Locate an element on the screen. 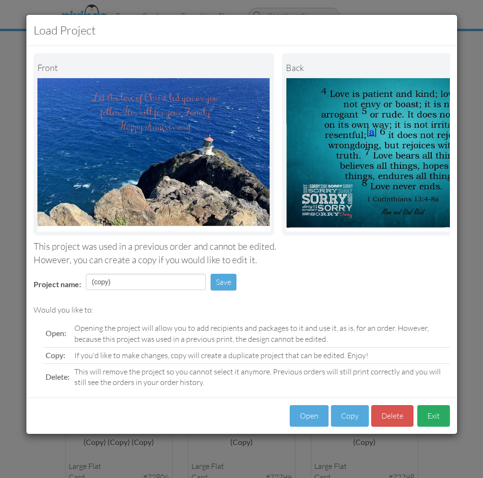  div: Would you like to: is located at coordinates (242, 310).